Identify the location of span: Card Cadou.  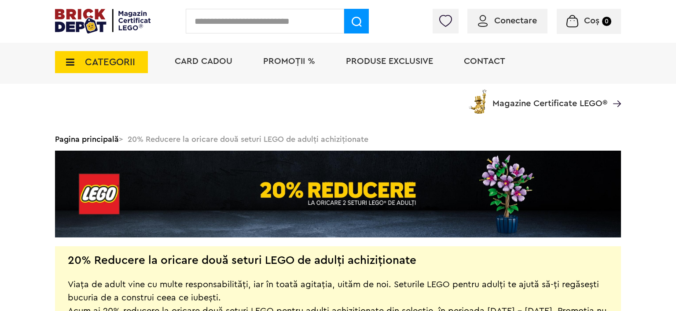
(203, 61).